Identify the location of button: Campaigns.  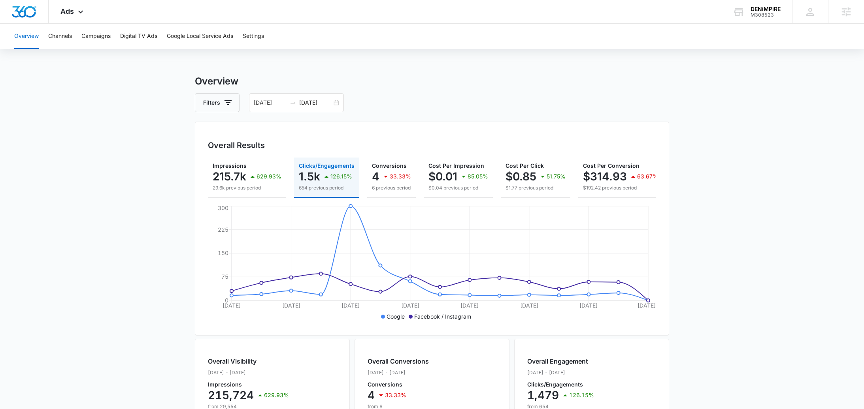
(96, 36).